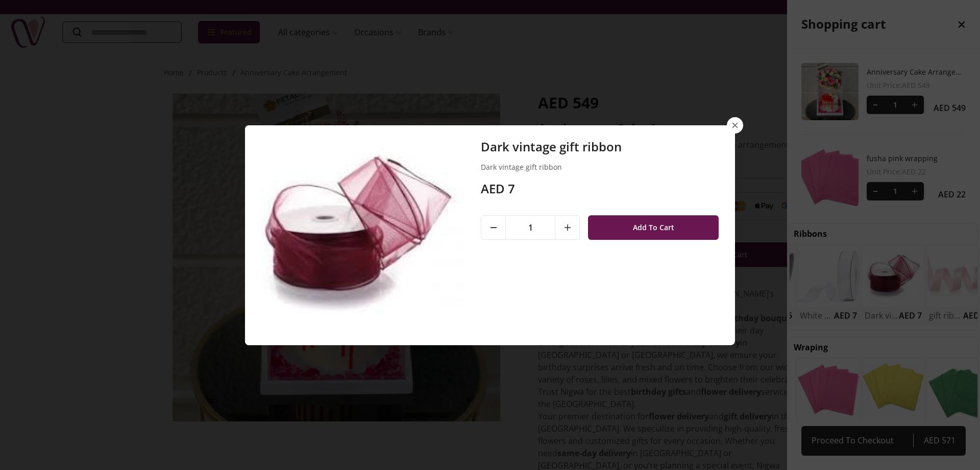  Describe the element at coordinates (498, 188) in the screenshot. I see `div: AED 7` at that location.